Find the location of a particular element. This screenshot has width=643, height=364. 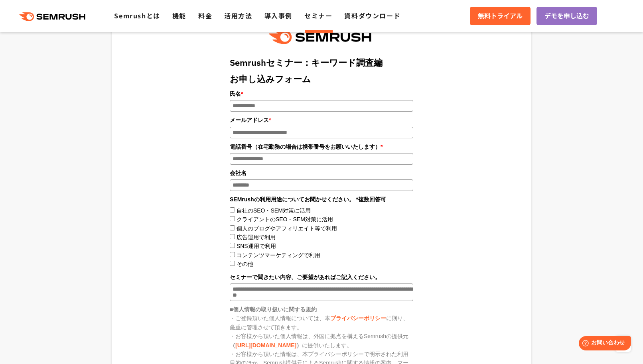

a: 導入事例 is located at coordinates (278, 15).